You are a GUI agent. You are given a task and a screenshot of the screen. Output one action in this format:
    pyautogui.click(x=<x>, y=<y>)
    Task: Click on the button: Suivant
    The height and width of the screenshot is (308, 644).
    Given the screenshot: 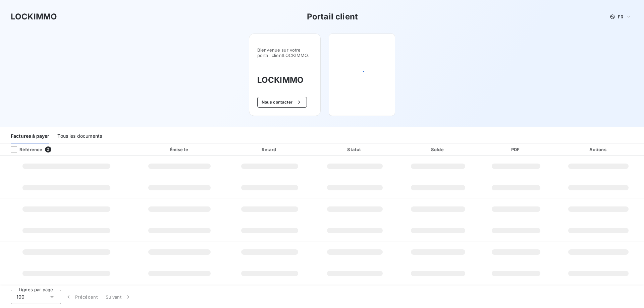 What is the action you would take?
    pyautogui.click(x=118, y=297)
    